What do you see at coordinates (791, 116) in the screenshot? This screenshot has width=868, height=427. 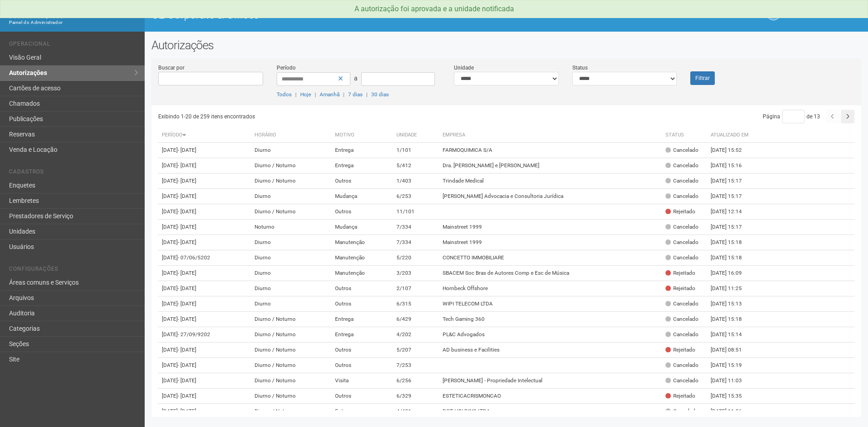 I see `span: Página de 13` at bounding box center [791, 116].